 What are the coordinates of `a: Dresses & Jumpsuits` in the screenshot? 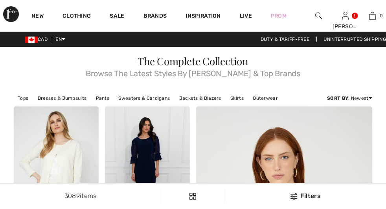 It's located at (62, 98).